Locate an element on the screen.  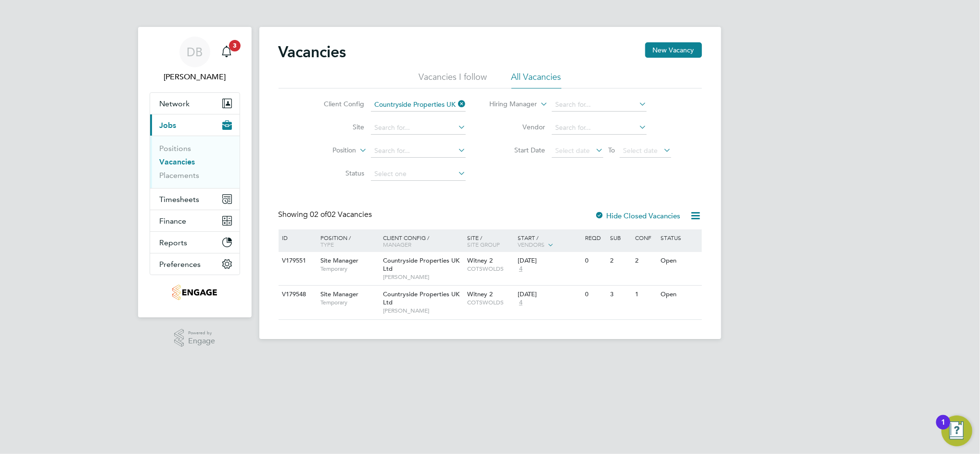
label: Site is located at coordinates (336, 127).